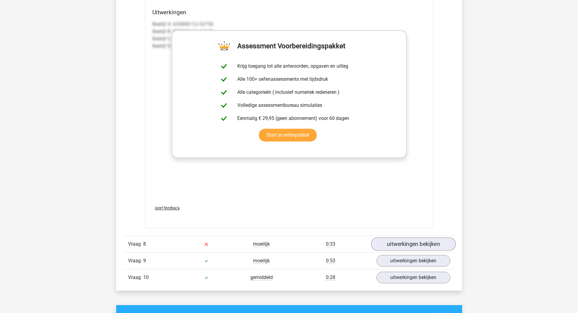 This screenshot has height=313, width=578. Describe the element at coordinates (289, 12) in the screenshot. I see `h4: Uitwerkingen` at that location.